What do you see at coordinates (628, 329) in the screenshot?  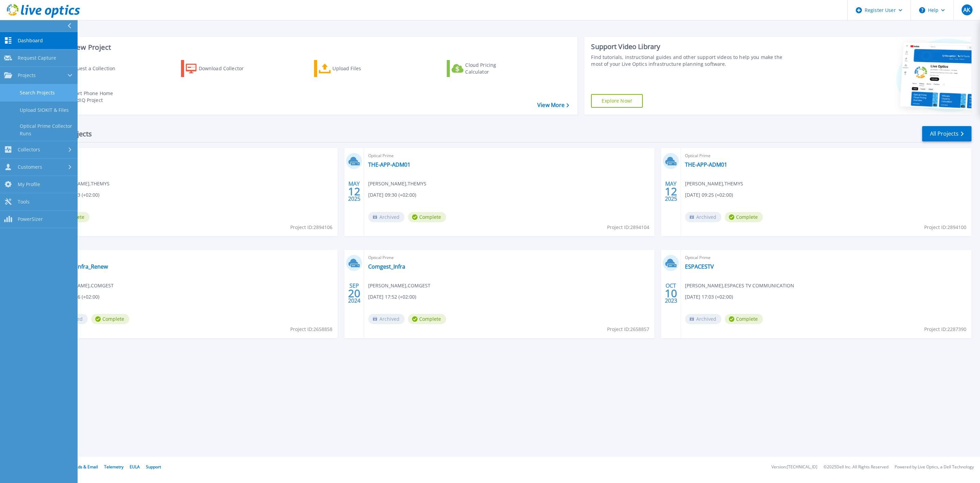 I see `span: Project ID: 2658857` at bounding box center [628, 329].